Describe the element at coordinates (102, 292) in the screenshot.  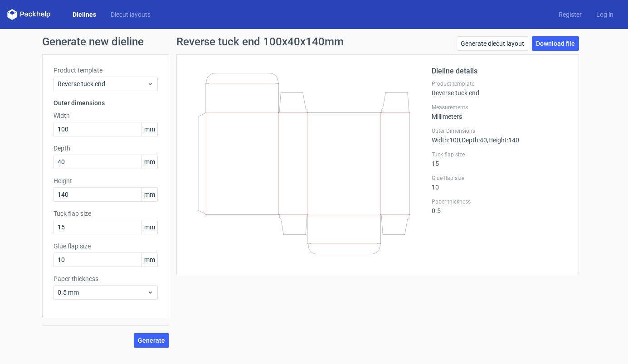
I see `span: 0.5 mm` at that location.